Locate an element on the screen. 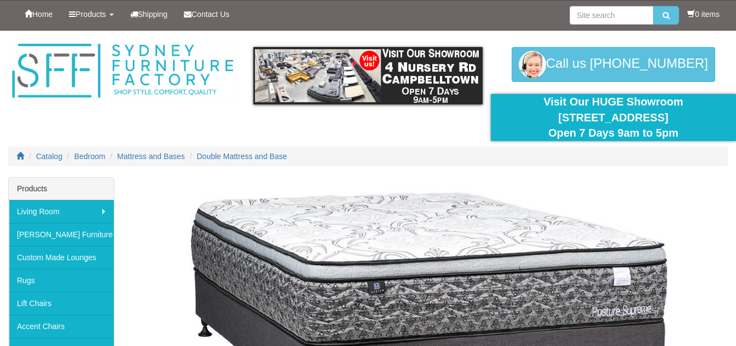 This screenshot has width=736, height=346. a: Lift Chairs is located at coordinates (61, 304).